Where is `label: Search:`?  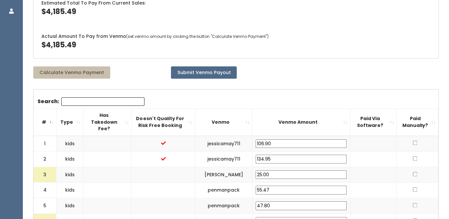
label: Search: is located at coordinates (91, 102).